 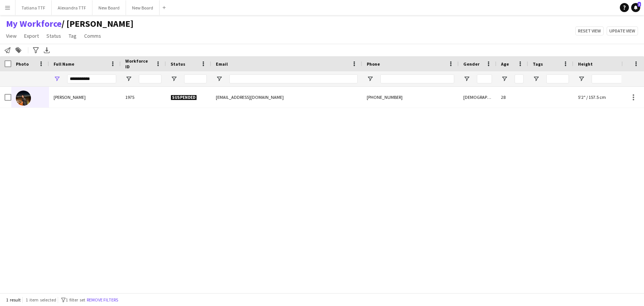 I want to click on a: View, so click(x=11, y=36).